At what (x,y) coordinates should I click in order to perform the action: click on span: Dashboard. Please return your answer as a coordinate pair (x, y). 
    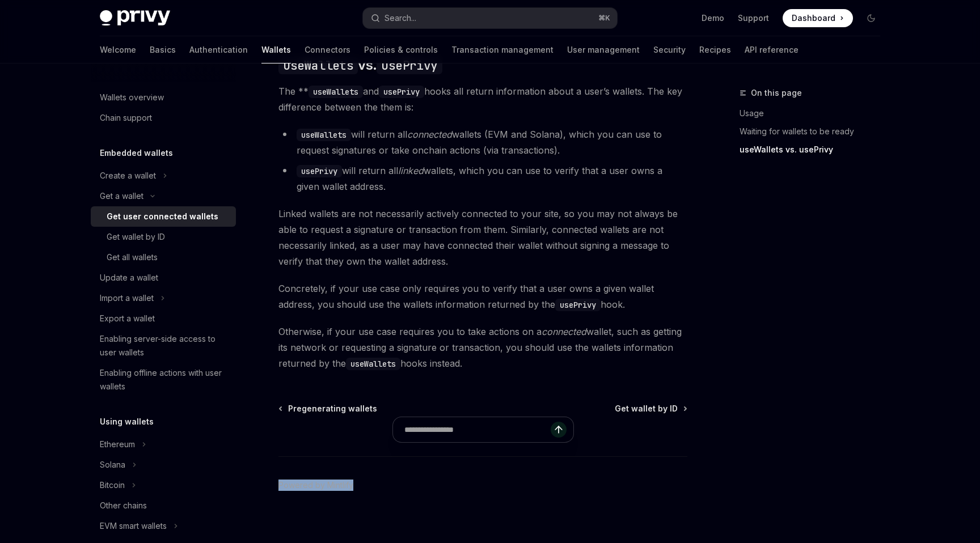
    Looking at the image, I should click on (813, 18).